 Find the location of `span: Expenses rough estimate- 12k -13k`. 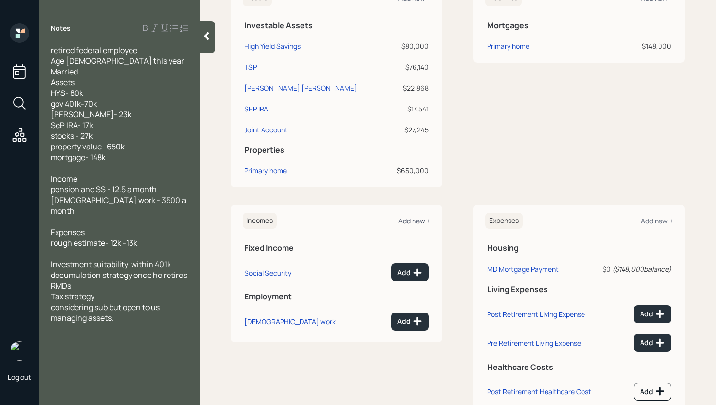

span: Expenses rough estimate- 12k -13k is located at coordinates (94, 238).